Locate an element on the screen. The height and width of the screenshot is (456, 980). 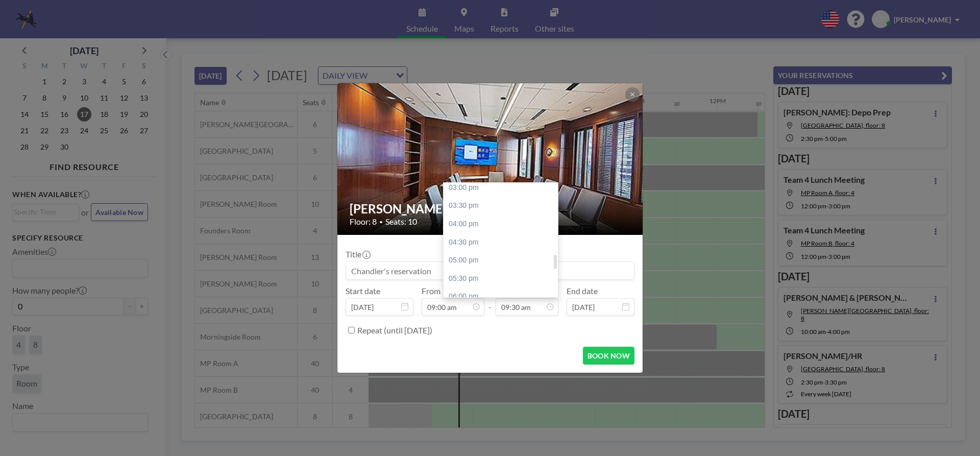
div: 04:00 pm is located at coordinates (503, 224).